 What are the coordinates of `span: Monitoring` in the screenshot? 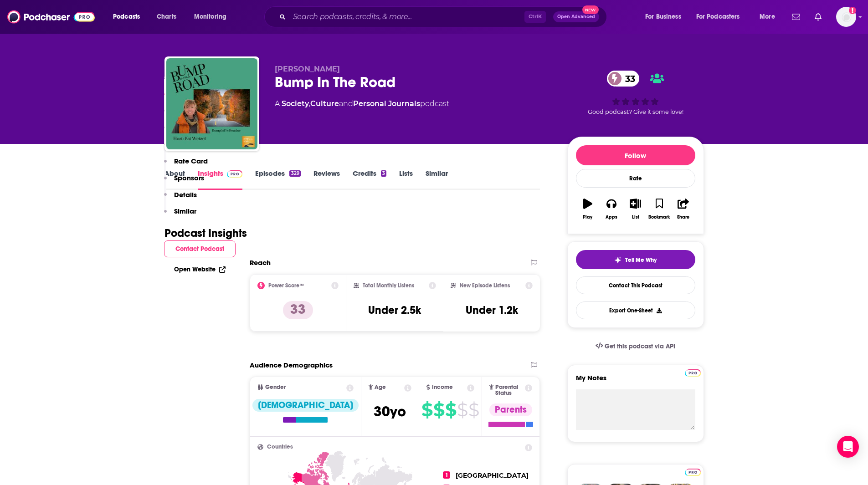 It's located at (210, 17).